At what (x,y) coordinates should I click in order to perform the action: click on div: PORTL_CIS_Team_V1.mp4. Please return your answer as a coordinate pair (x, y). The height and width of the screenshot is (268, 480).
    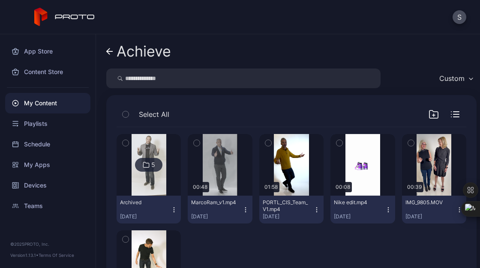
    Looking at the image, I should click on (286, 206).